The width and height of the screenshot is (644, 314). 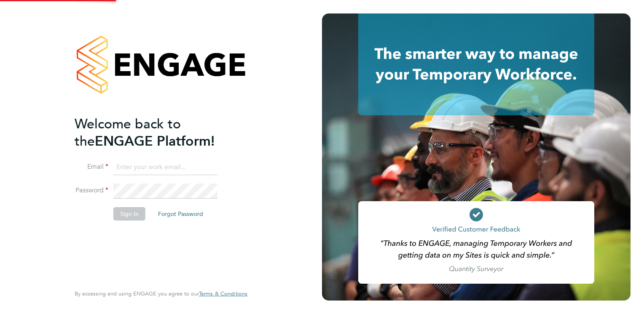 I want to click on button: Sign In, so click(x=130, y=214).